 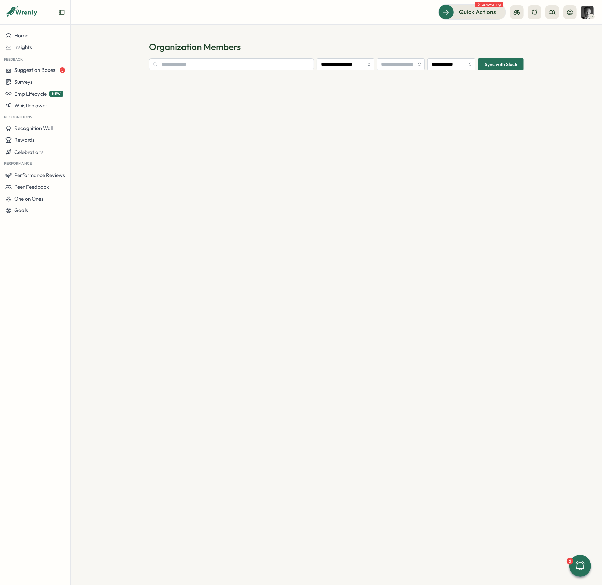 I want to click on span: Surveys, so click(x=24, y=82).